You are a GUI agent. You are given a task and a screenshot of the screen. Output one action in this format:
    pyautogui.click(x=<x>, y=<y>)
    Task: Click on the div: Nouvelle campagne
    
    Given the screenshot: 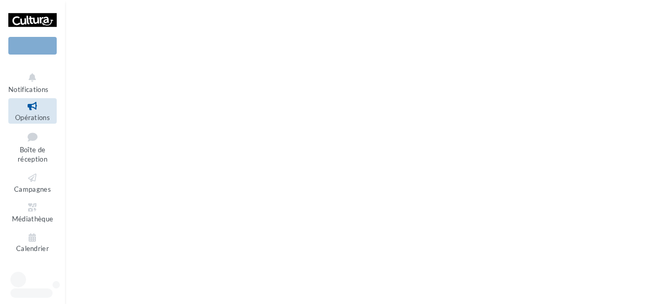 What is the action you would take?
    pyautogui.click(x=32, y=46)
    